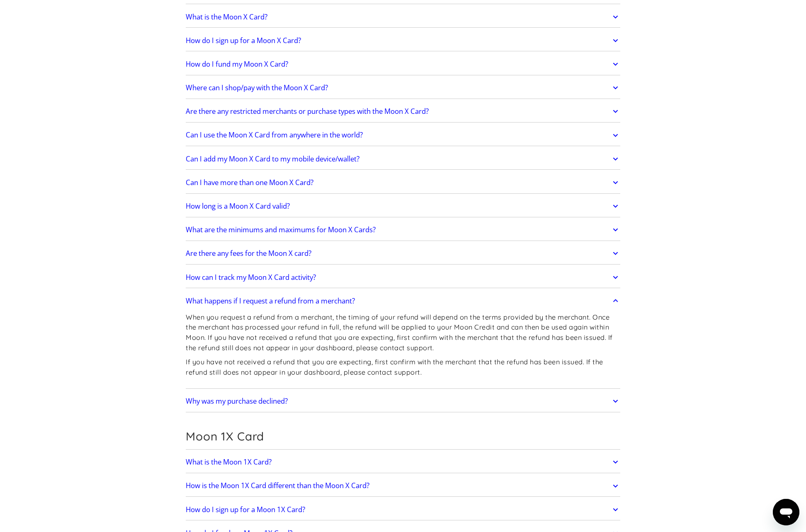  I want to click on a: What happens if I request a refund from a merchant?, so click(403, 301).